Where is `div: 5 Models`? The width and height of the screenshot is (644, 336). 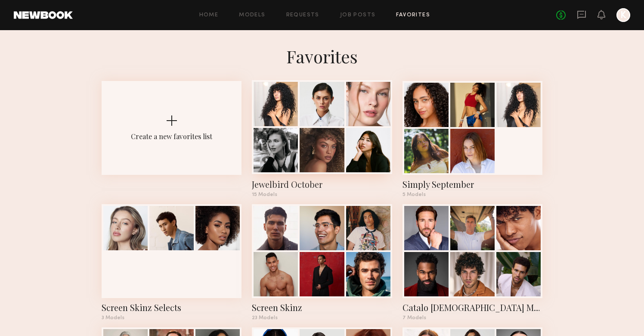 div: 5 Models is located at coordinates (472, 194).